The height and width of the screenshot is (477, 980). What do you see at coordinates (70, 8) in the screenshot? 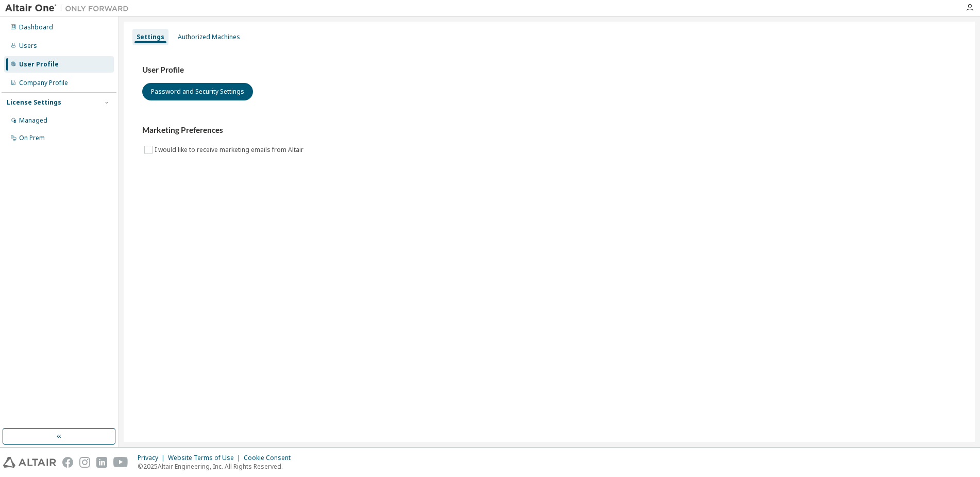
I see `img: Altair One` at bounding box center [70, 8].